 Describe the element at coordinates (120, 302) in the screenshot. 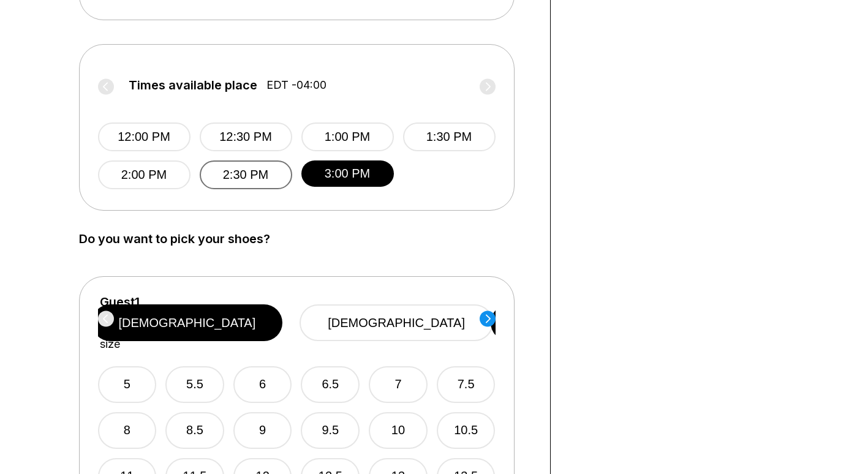

I see `label: Guest 1` at that location.